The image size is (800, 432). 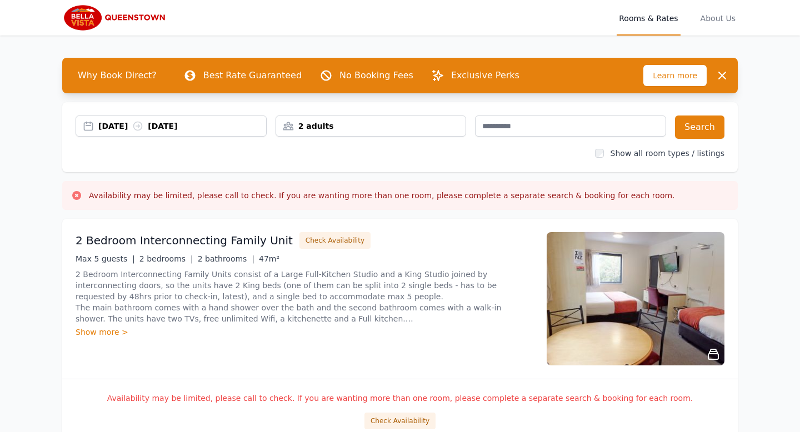 What do you see at coordinates (376, 76) in the screenshot?
I see `p: No Booking Fees` at bounding box center [376, 76].